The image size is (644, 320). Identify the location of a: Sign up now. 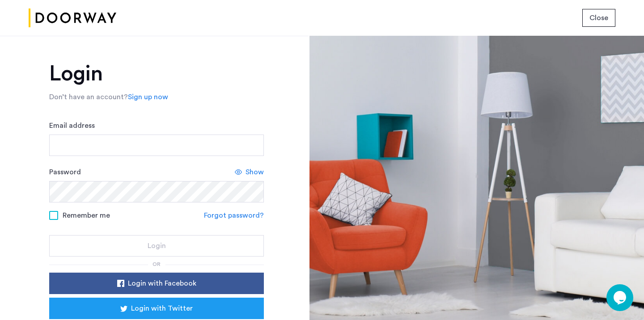
(148, 97).